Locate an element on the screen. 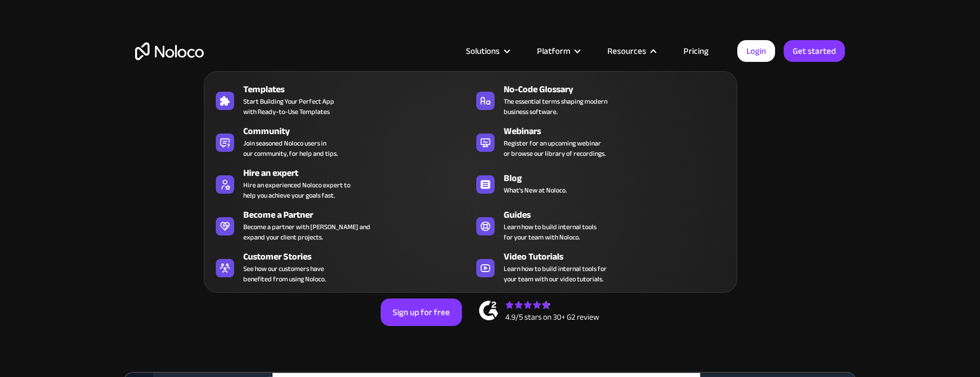  h2: Business Apps for Teams is located at coordinates (490, 164).